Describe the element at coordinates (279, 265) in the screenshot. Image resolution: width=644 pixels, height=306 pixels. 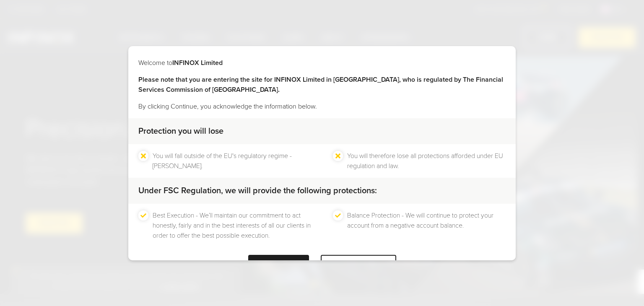
I see `div: CONTINUE` at that location.